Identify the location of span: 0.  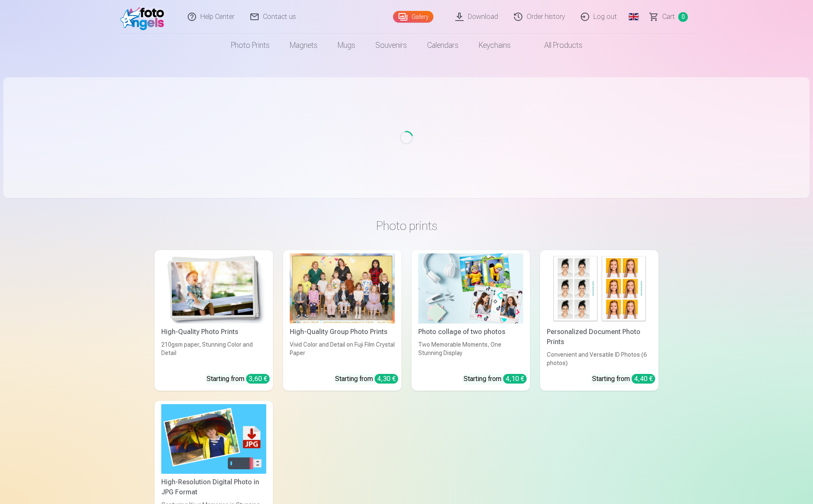
(683, 17).